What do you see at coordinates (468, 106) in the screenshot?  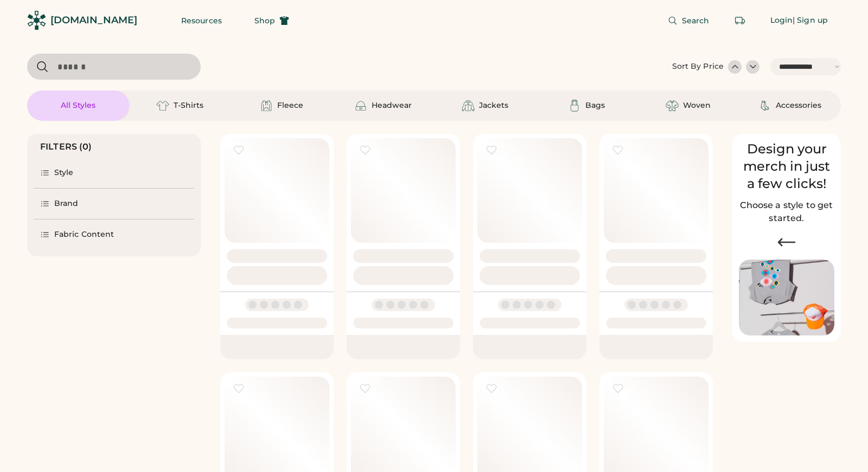 I see `img: Jackets Icon` at bounding box center [468, 106].